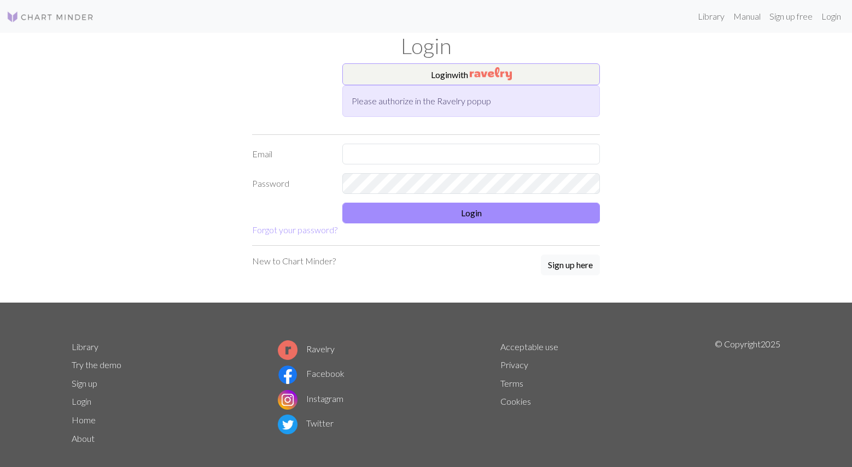  Describe the element at coordinates (306, 349) in the screenshot. I see `a: Ravelry` at that location.